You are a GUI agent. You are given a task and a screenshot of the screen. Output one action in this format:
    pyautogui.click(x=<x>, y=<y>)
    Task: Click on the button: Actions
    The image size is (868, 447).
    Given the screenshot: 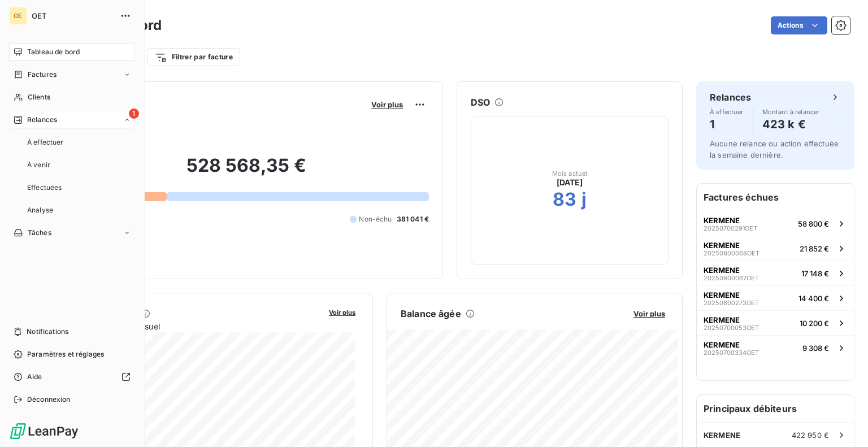 What is the action you would take?
    pyautogui.click(x=799, y=25)
    